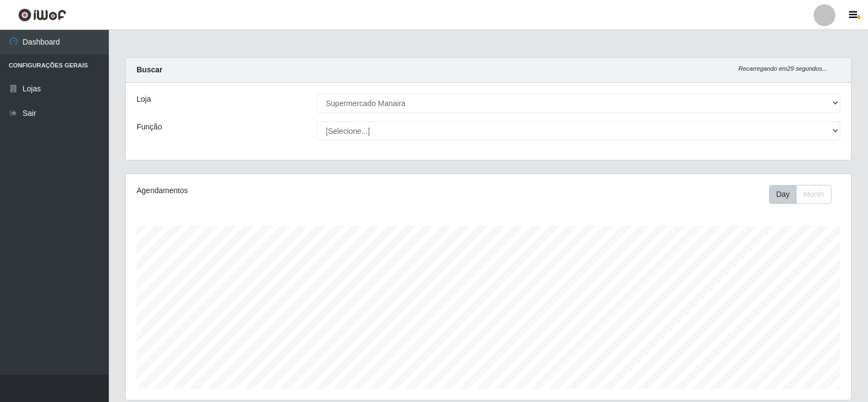  What do you see at coordinates (782, 68) in the screenshot?
I see `i: Recarregando em 29 segundos...` at bounding box center [782, 68].